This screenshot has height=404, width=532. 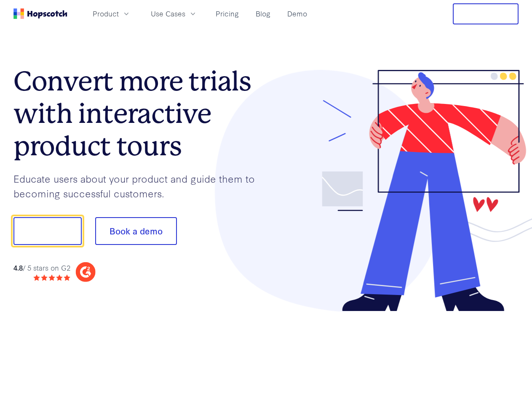 What do you see at coordinates (140, 185) in the screenshot?
I see `p: Educate users about your product and guide them to becoming successful customers.` at bounding box center [140, 185].